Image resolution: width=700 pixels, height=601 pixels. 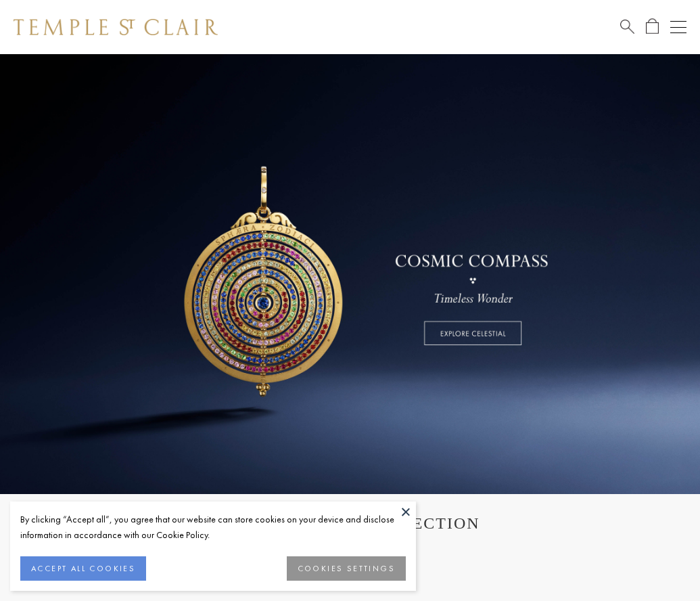 What do you see at coordinates (116, 27) in the screenshot?
I see `img: Temple St. Clair` at bounding box center [116, 27].